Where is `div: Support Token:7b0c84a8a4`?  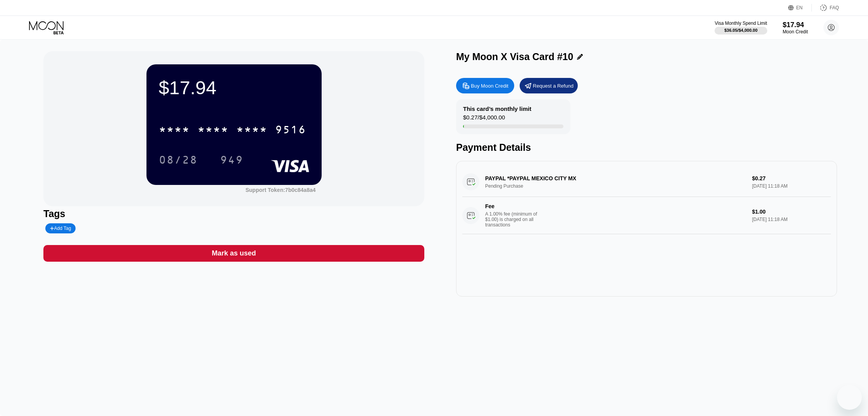 div: Support Token:7b0c84a8a4 is located at coordinates (280, 190).